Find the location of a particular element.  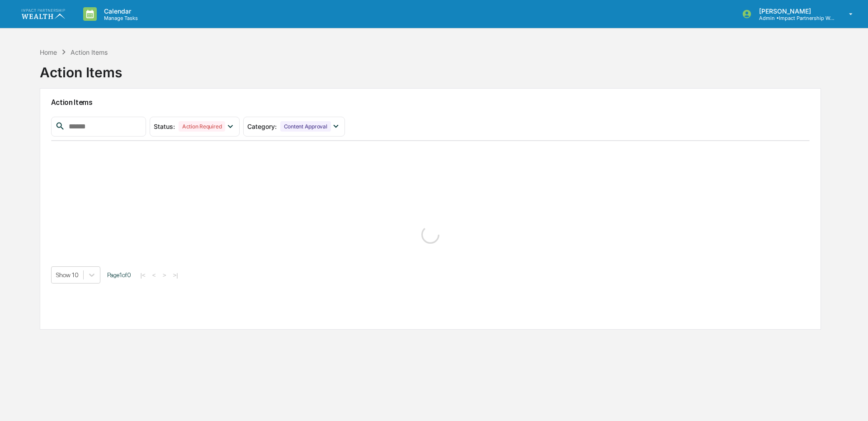

div: Home is located at coordinates (48, 52).